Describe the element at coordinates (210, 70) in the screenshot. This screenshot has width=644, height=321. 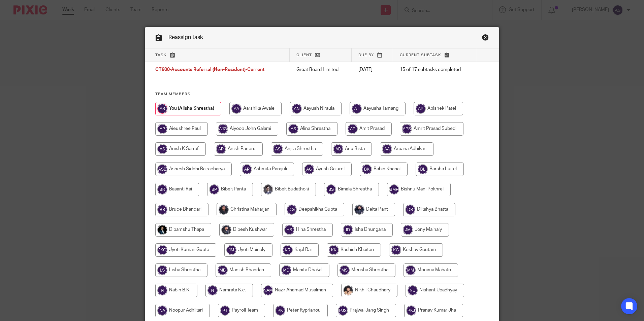
I see `span: CT600-Accounts Referral (Non-Resident)-Current` at that location.